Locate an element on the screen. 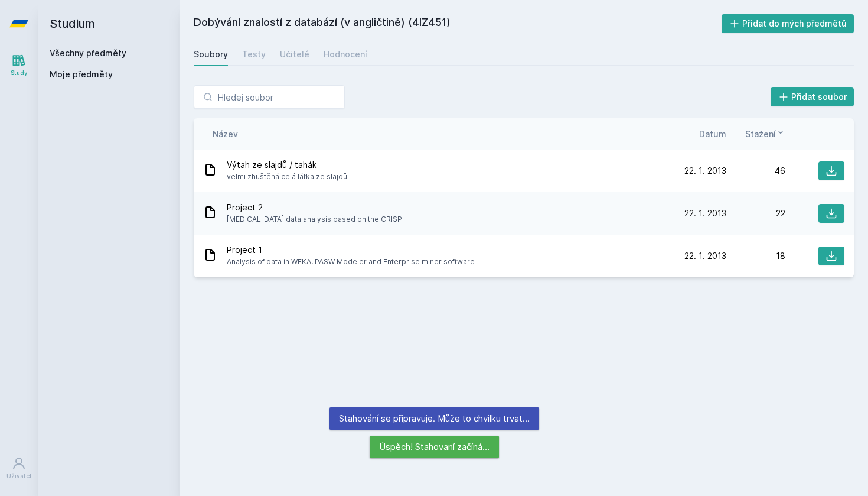 This screenshot has width=868, height=496. span: Project 1 is located at coordinates (351, 250).